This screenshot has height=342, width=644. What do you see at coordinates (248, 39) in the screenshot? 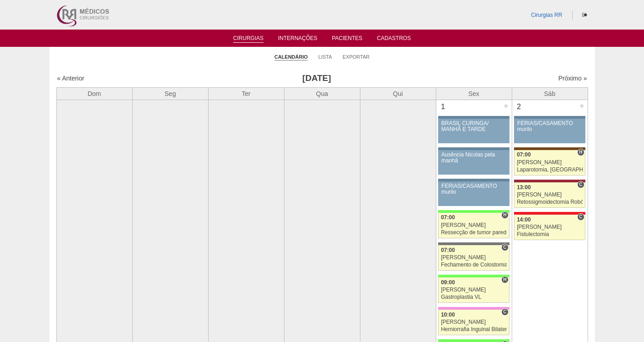
I see `a: Cirurgias` at bounding box center [248, 39].